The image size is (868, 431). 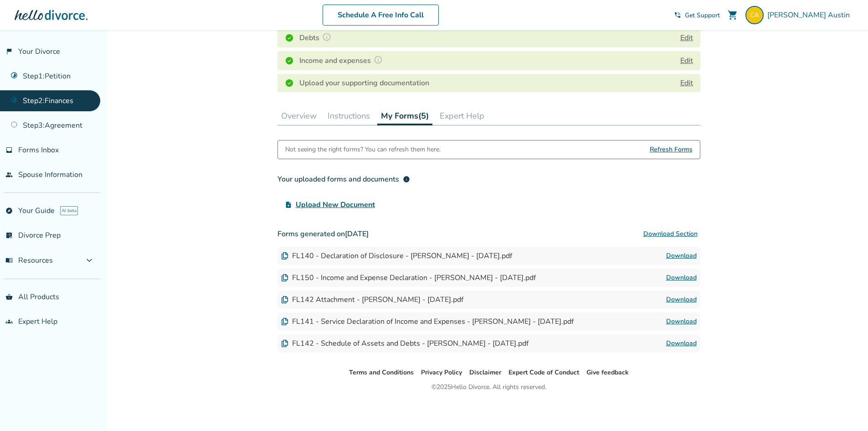 I want to click on a: phone_in_talkGet Support, so click(x=697, y=15).